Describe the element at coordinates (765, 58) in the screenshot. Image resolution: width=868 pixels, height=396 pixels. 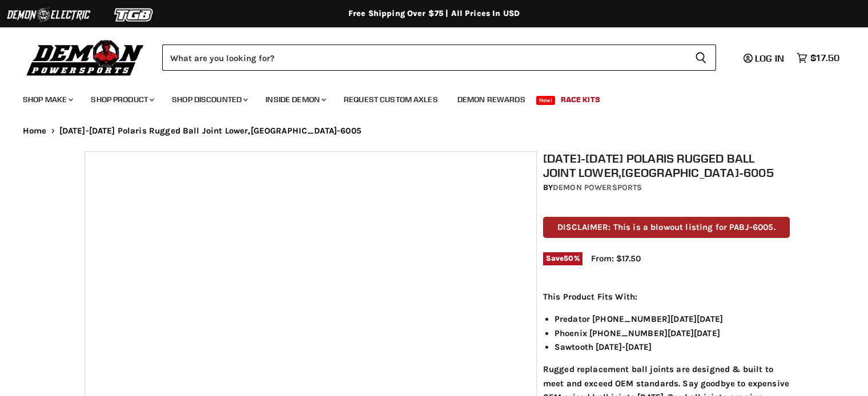
I see `a: Log in` at that location.